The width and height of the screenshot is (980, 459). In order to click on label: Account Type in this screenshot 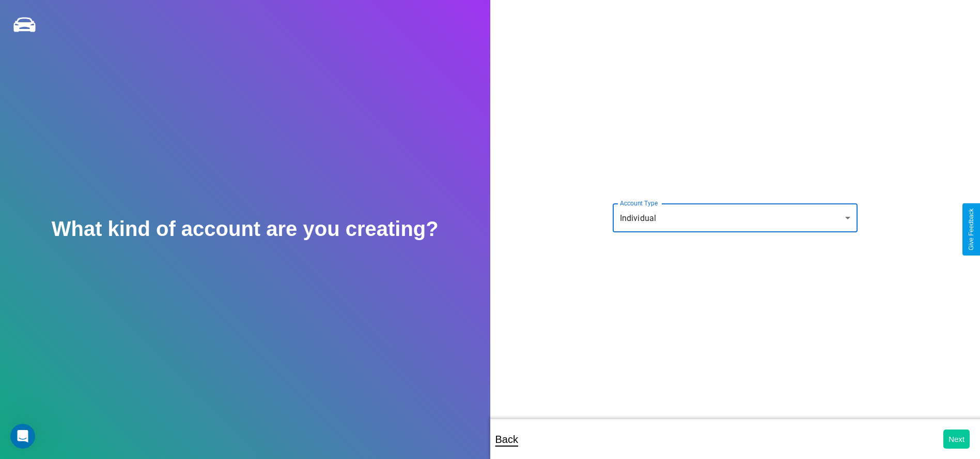, I will do `click(639, 203)`.